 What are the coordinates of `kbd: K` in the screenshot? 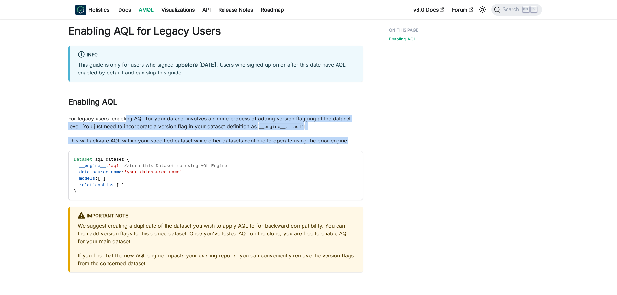 It's located at (534, 9).